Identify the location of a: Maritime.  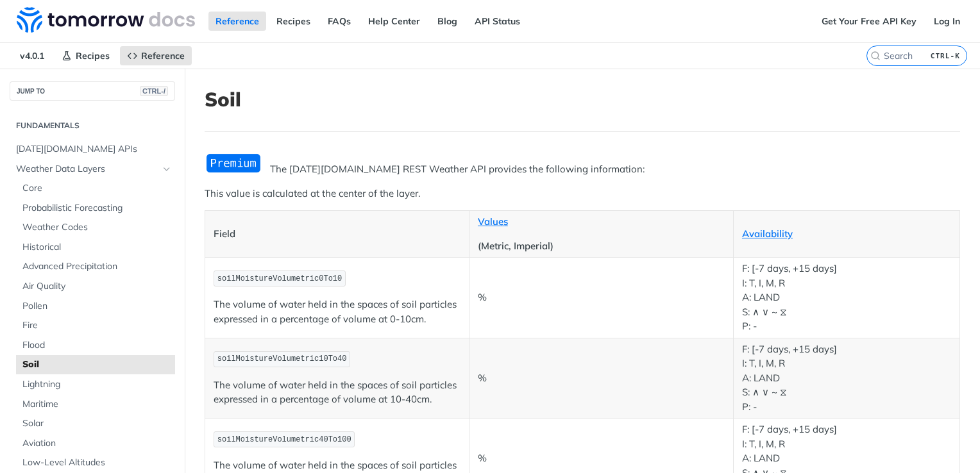
(96, 404).